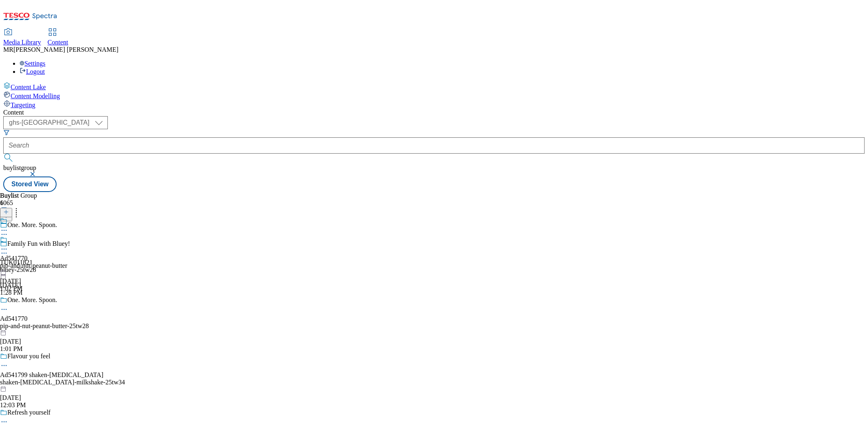 Image resolution: width=868 pixels, height=428 pixels. What do you see at coordinates (9, 50) in the screenshot?
I see `span: MR` at bounding box center [9, 50].